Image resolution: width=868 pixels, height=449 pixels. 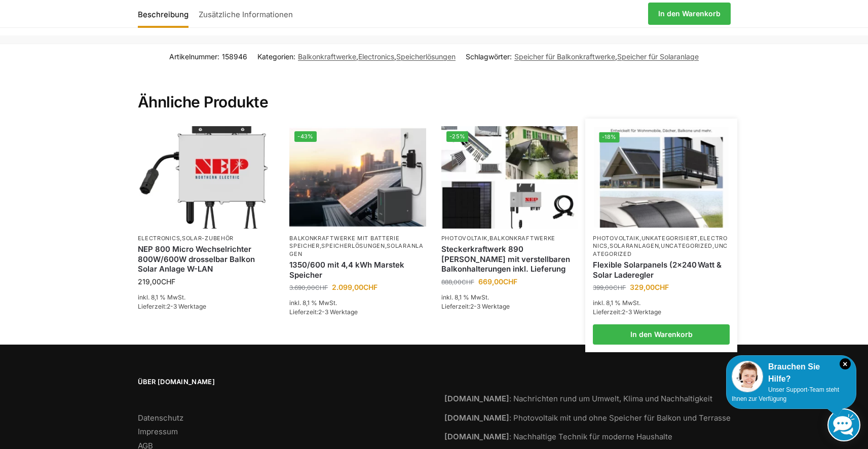 I want to click on span: Artikelnummer:, so click(x=208, y=57).